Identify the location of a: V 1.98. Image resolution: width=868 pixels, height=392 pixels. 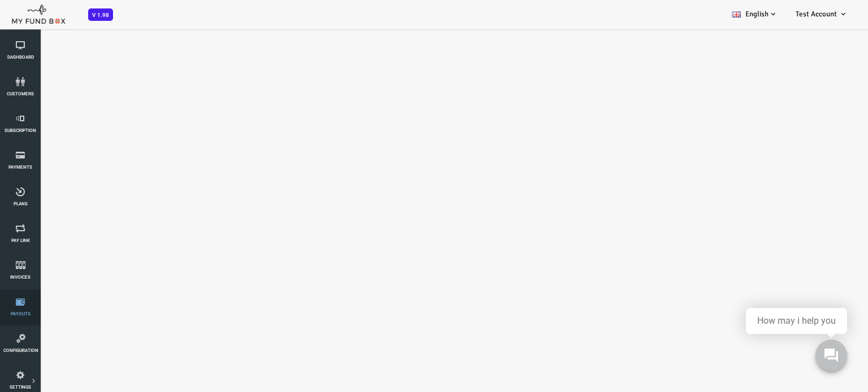
(101, 14).